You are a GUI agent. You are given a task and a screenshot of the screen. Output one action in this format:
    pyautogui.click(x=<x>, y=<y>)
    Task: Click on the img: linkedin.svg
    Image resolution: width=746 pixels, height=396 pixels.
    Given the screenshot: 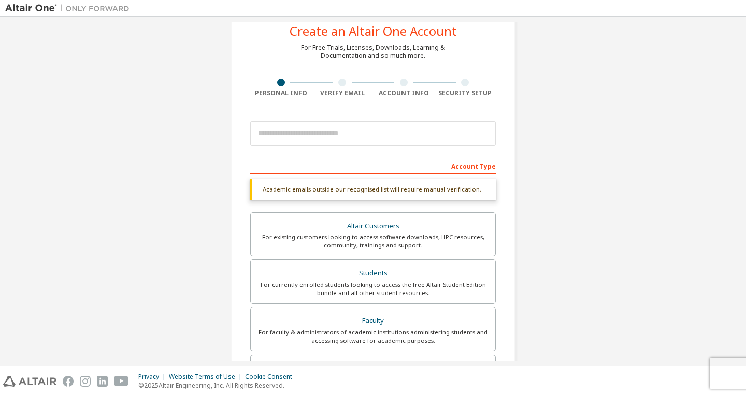 What is the action you would take?
    pyautogui.click(x=102, y=381)
    